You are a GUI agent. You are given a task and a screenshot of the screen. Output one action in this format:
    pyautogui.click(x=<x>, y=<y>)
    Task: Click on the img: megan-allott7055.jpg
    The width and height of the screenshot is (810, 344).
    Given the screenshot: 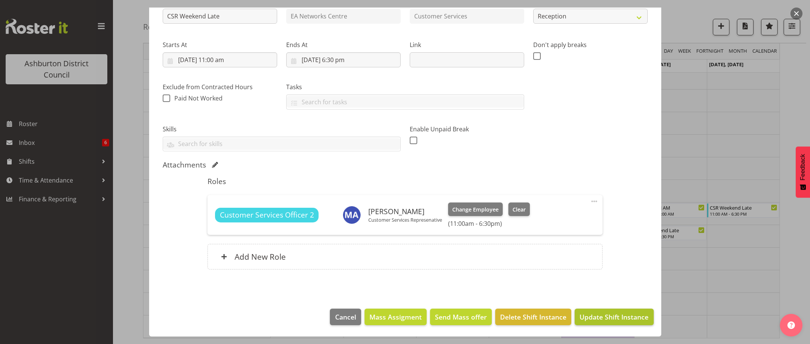 What is the action you would take?
    pyautogui.click(x=352, y=215)
    